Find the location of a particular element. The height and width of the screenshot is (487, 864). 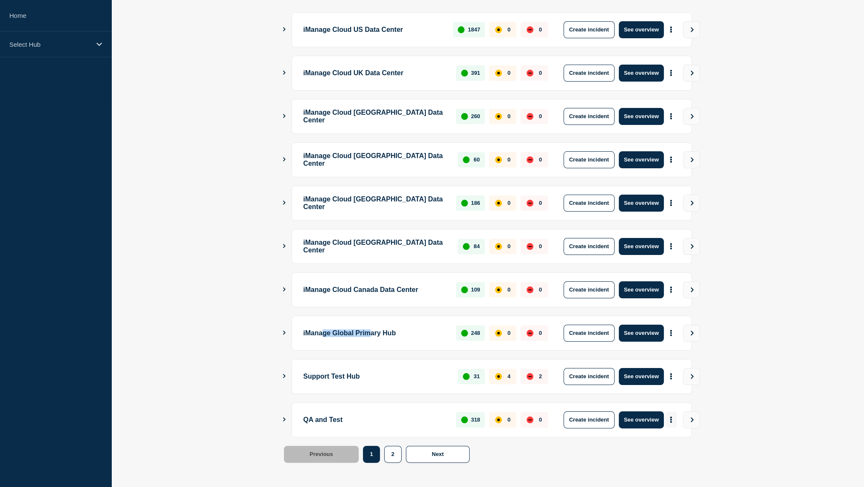

p: 2 is located at coordinates (540, 376).